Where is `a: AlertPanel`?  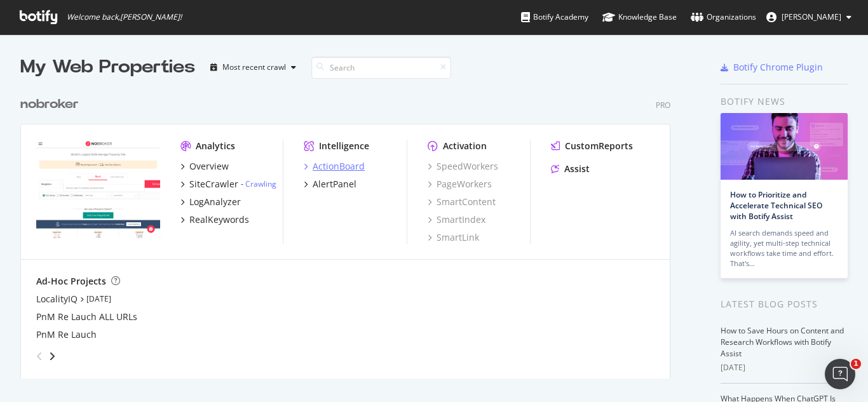 a: AlertPanel is located at coordinates (330, 184).